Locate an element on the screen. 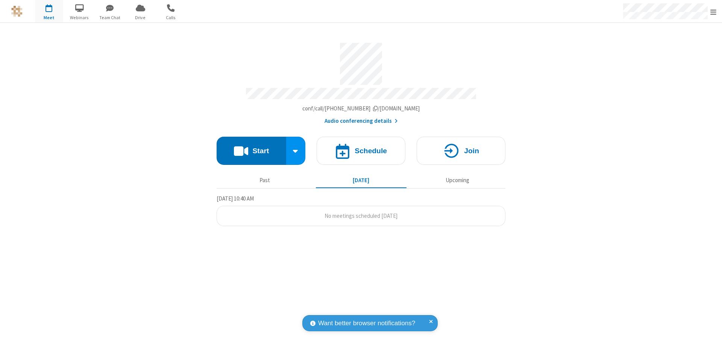 Image resolution: width=722 pixels, height=344 pixels. h4: Schedule is located at coordinates (371, 151).